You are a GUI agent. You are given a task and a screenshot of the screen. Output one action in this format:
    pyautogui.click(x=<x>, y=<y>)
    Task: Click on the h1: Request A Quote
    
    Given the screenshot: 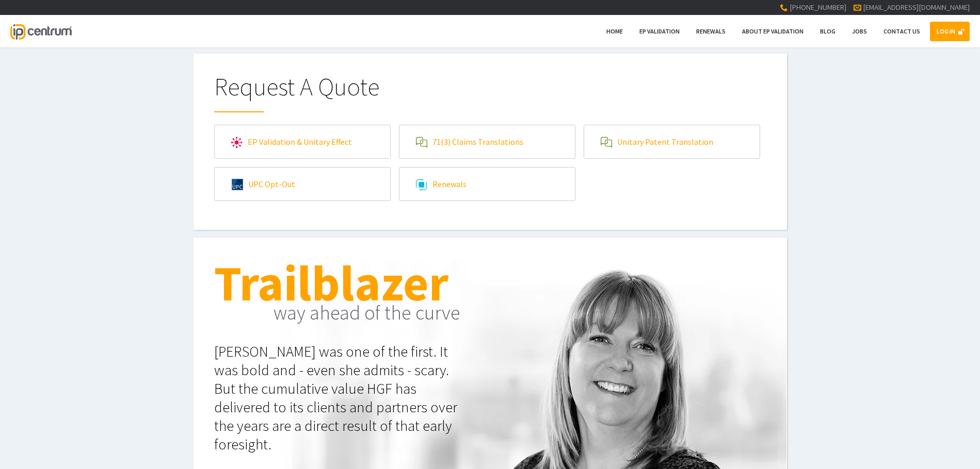 What is the action you would take?
    pyautogui.click(x=490, y=93)
    